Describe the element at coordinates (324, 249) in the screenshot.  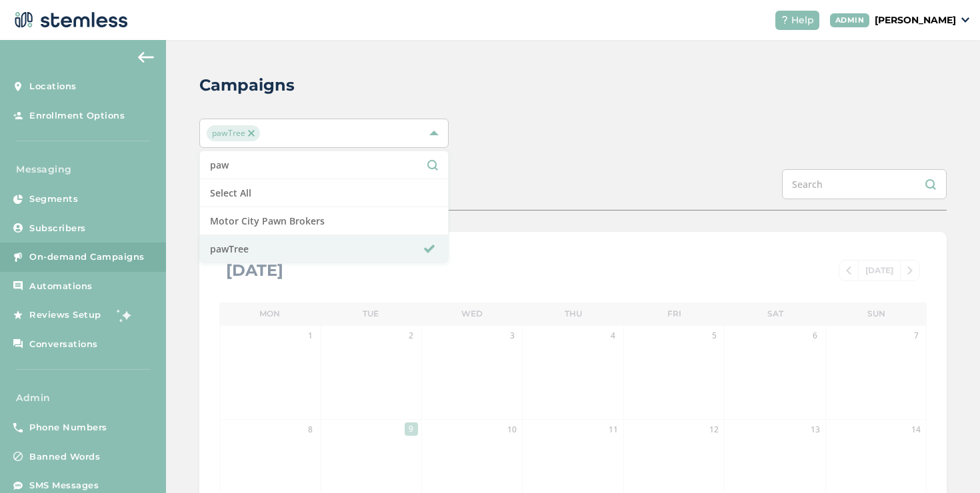
I see `li: pawTree` at that location.